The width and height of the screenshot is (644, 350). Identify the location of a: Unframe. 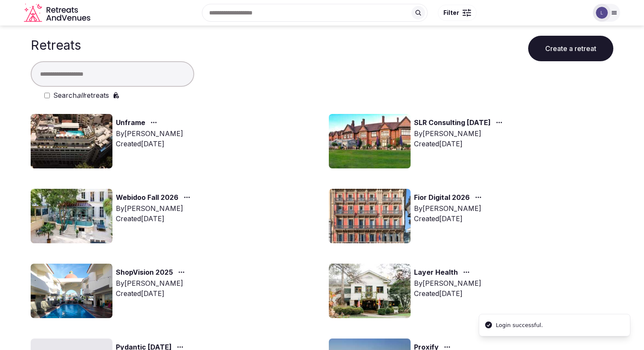
(130, 123).